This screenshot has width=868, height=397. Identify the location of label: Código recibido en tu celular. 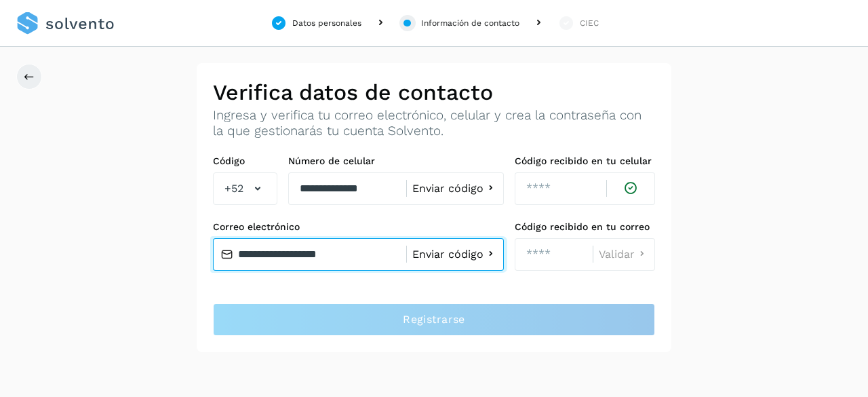
(585, 161).